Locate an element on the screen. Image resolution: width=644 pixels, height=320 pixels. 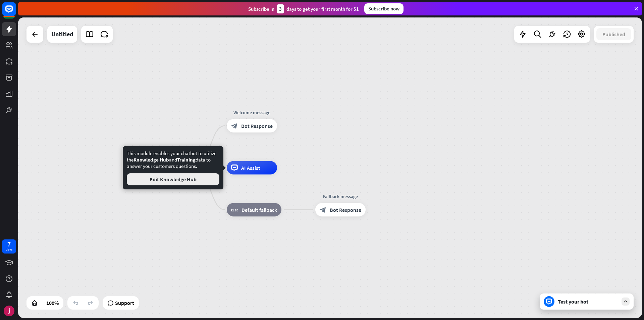
span: Default fallback is located at coordinates (259, 210).